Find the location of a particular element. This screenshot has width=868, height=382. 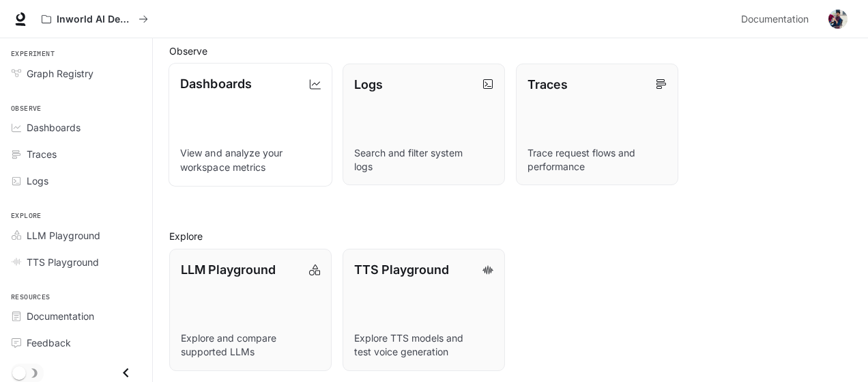

a: TTS Playground is located at coordinates (76, 261).